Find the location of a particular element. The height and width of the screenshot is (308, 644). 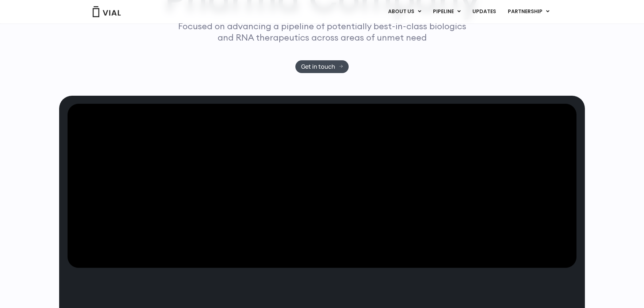

a: Get in touch is located at coordinates (322, 66).